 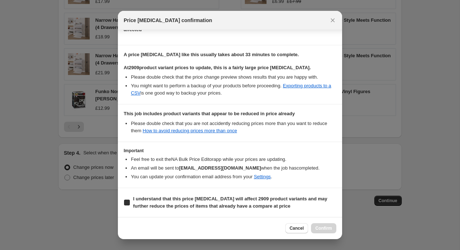 What do you see at coordinates (297, 228) in the screenshot?
I see `span: Cancel` at bounding box center [297, 228].